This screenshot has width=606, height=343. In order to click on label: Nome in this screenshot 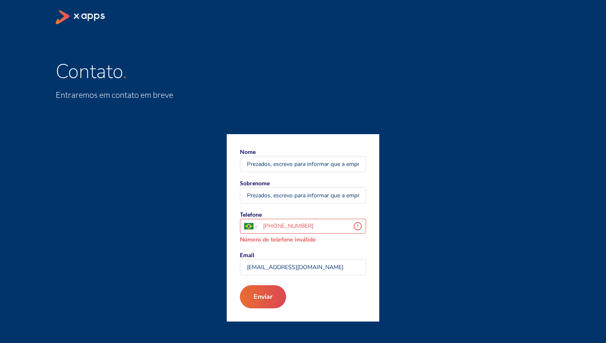, I will do `click(303, 160)`.